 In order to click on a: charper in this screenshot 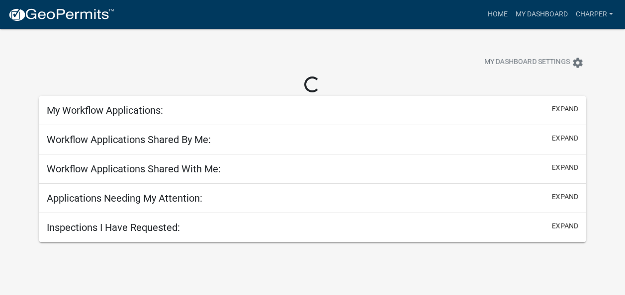, I will do `click(594, 14)`.